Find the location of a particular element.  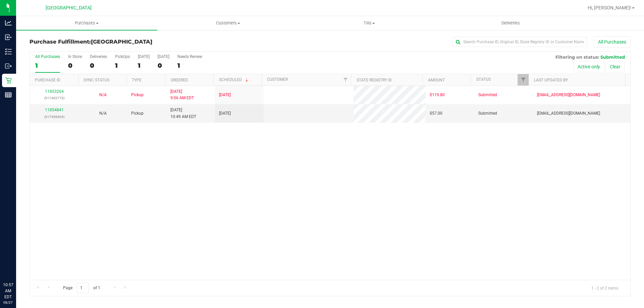

span: $57.00 is located at coordinates (436, 113).